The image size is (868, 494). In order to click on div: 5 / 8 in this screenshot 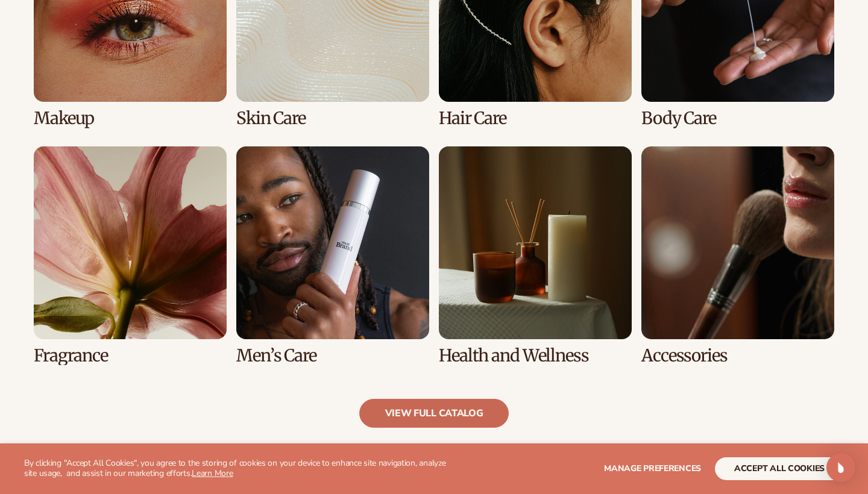, I will do `click(130, 256)`.